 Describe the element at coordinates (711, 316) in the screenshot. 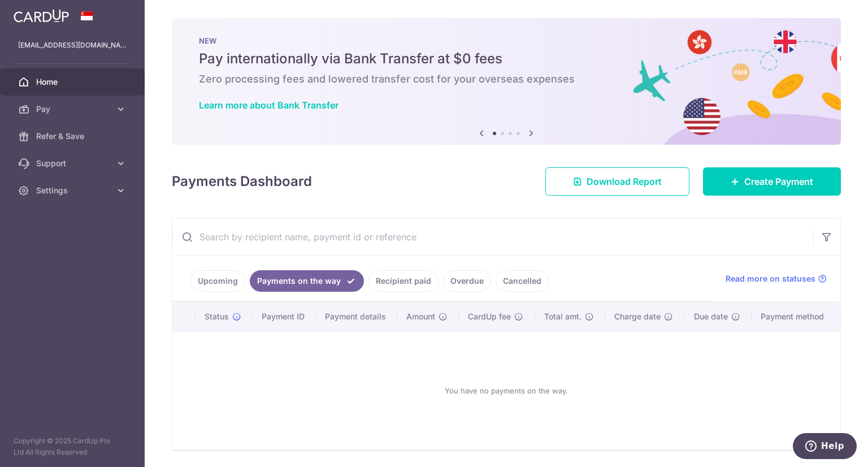

I see `span: Due date` at that location.